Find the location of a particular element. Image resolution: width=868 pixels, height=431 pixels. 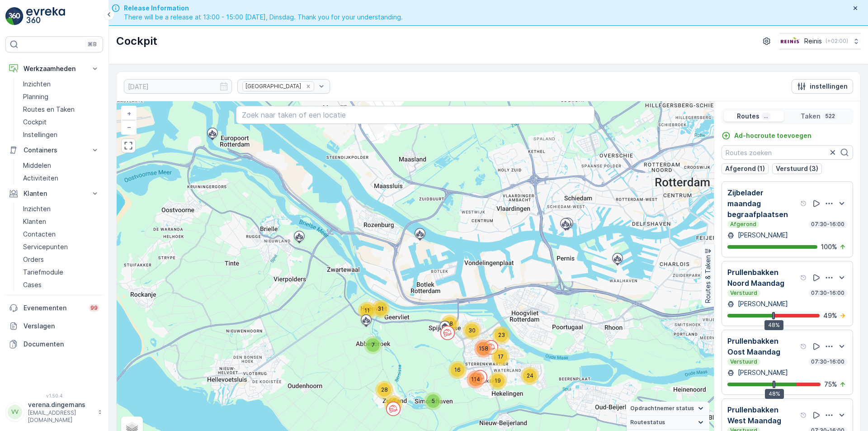

p: Servicepunten is located at coordinates (45, 247).